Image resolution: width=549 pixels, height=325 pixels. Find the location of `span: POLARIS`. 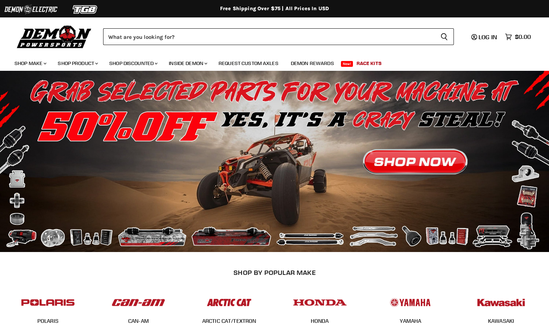

span: POLARIS is located at coordinates (48, 321).